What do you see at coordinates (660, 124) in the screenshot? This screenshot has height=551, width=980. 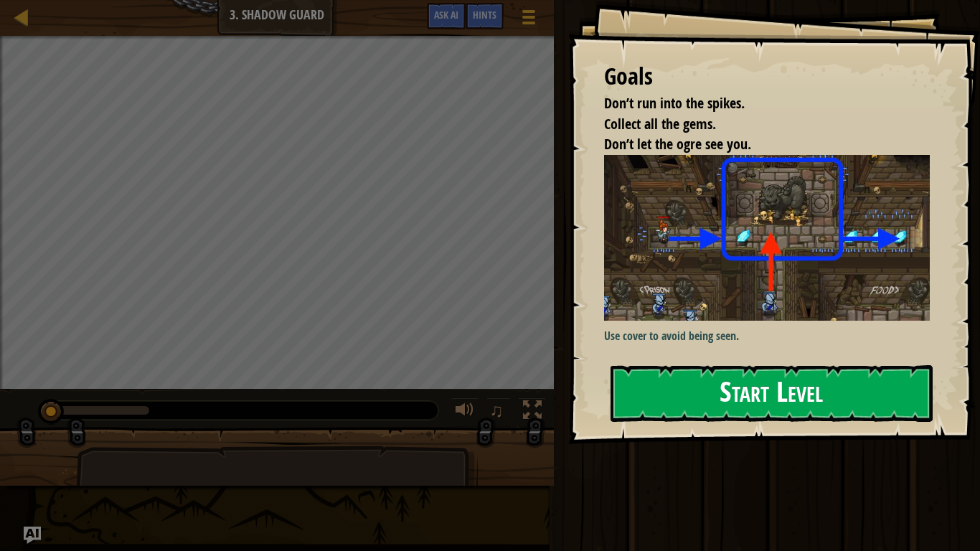 I see `span: Collect all the gems.` at bounding box center [660, 124].